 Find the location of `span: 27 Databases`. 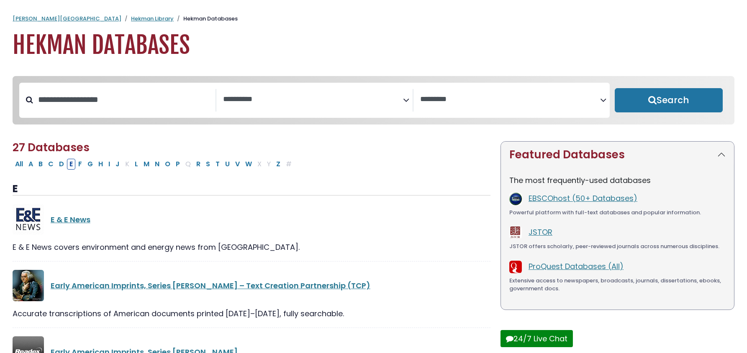

span: 27 Databases is located at coordinates (51, 148).